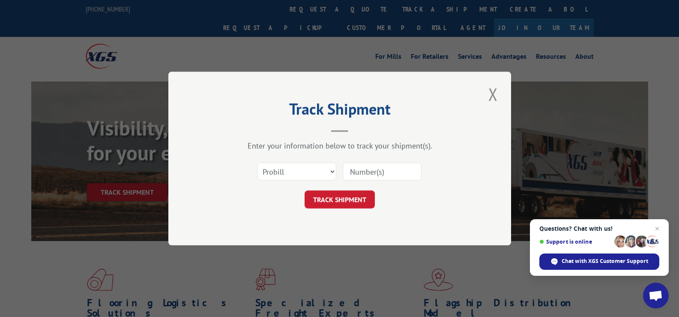 This screenshot has width=679, height=317. Describe the element at coordinates (340, 145) in the screenshot. I see `div: Enter your information below to track your shipment(s).` at that location.